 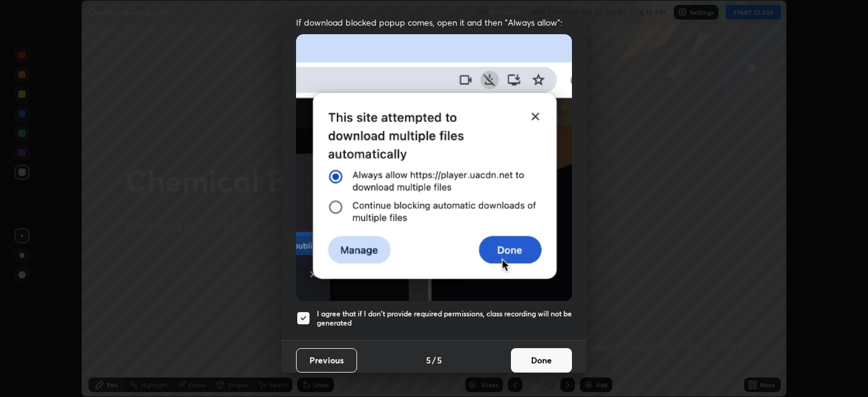 What do you see at coordinates (327, 360) in the screenshot?
I see `button: Previous` at bounding box center [327, 360].